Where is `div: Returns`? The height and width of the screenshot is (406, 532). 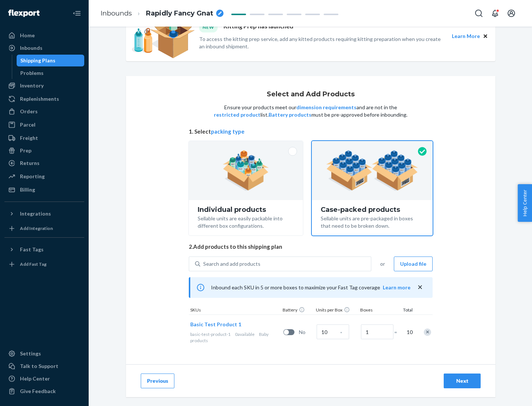 div: Returns is located at coordinates (30, 163).